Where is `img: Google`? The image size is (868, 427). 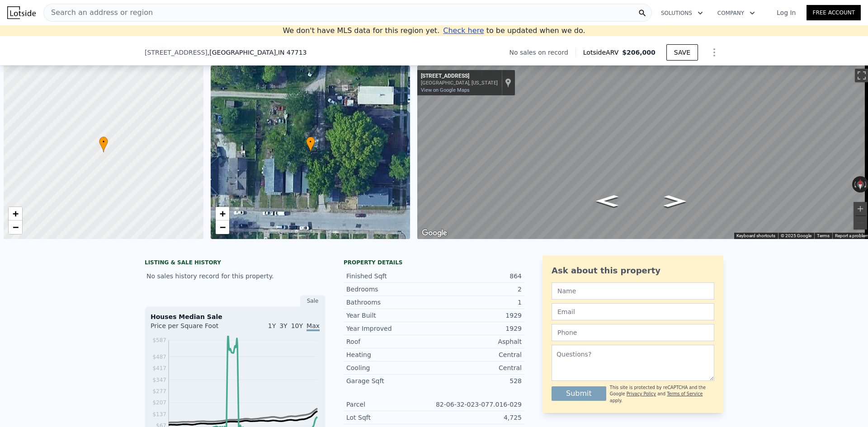 img: Google is located at coordinates (434, 233).